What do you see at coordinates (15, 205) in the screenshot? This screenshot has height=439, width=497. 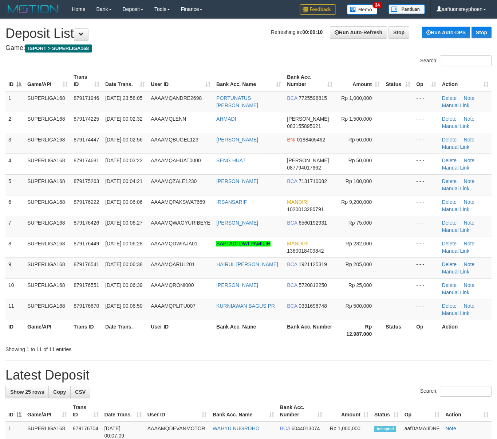 I see `td: 6` at bounding box center [15, 205].